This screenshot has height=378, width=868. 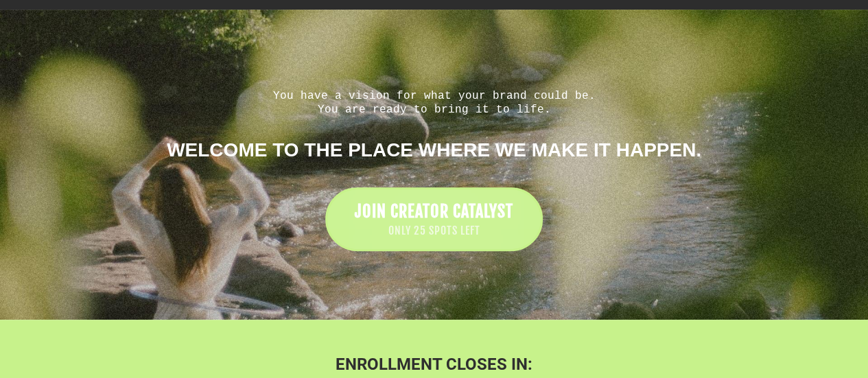 What do you see at coordinates (434, 109) in the screenshot?
I see `div: You are ready to bring it to life.` at bounding box center [434, 109].